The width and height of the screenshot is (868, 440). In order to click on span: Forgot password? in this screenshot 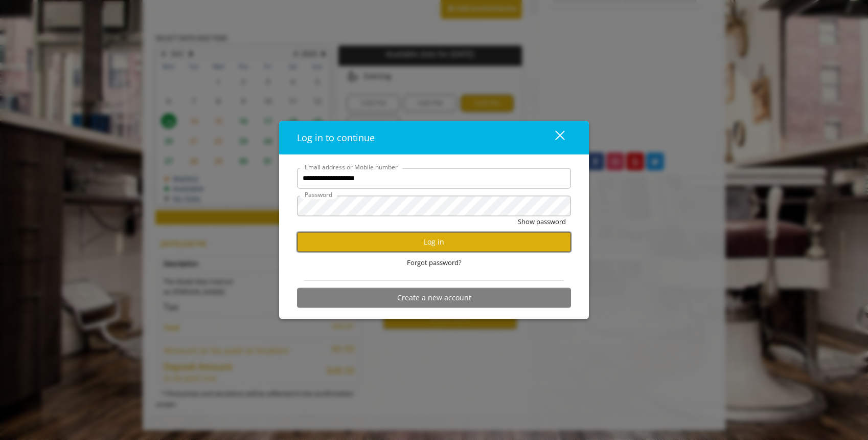, I will do `click(434, 262)`.